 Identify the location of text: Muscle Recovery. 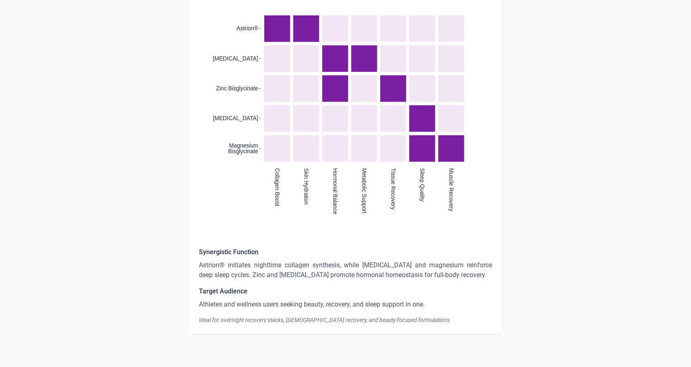
(451, 189).